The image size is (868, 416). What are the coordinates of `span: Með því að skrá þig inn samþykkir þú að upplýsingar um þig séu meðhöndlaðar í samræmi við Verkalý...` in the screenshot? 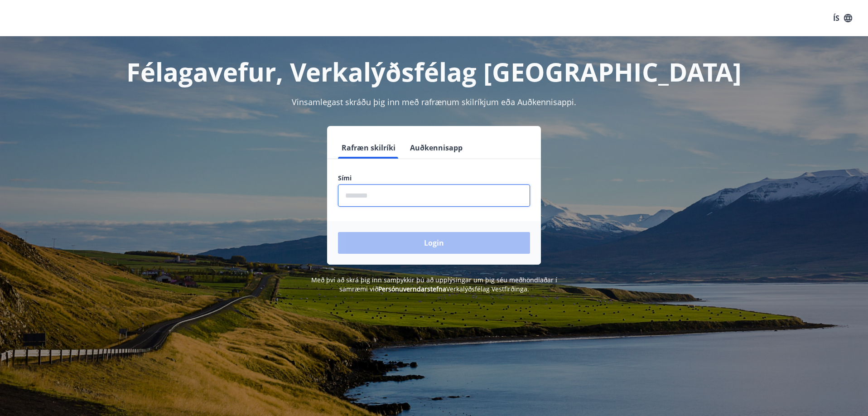 It's located at (434, 284).